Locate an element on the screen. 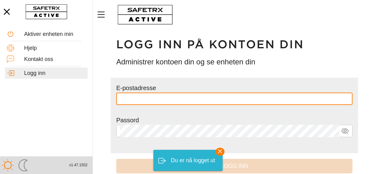 This screenshot has height=174, width=376. img: ContactUs.svg is located at coordinates (11, 59).